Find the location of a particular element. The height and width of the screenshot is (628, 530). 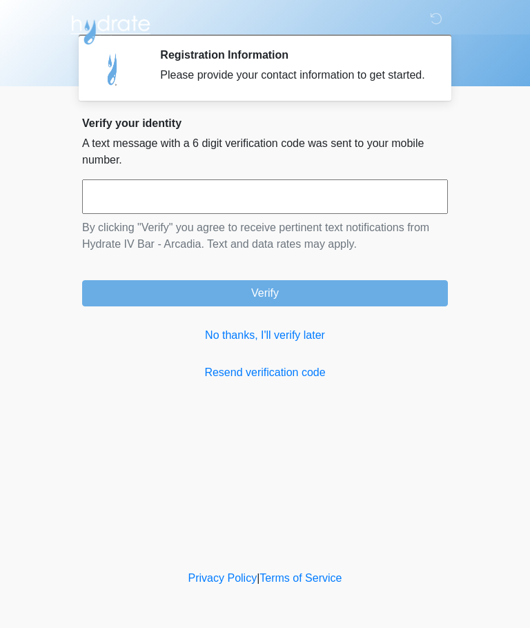

a: Privacy Policy is located at coordinates (223, 578).